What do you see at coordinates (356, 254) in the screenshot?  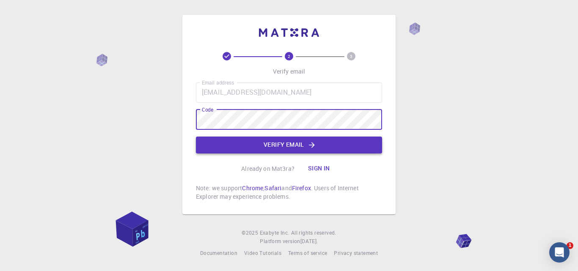 I see `a: Privacy statement` at bounding box center [356, 254].